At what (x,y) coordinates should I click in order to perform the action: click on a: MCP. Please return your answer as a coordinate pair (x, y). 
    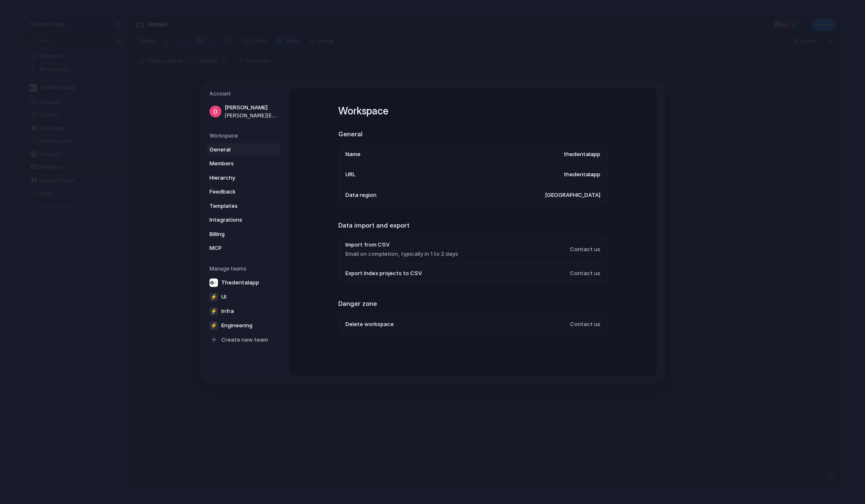
    Looking at the image, I should click on (244, 248).